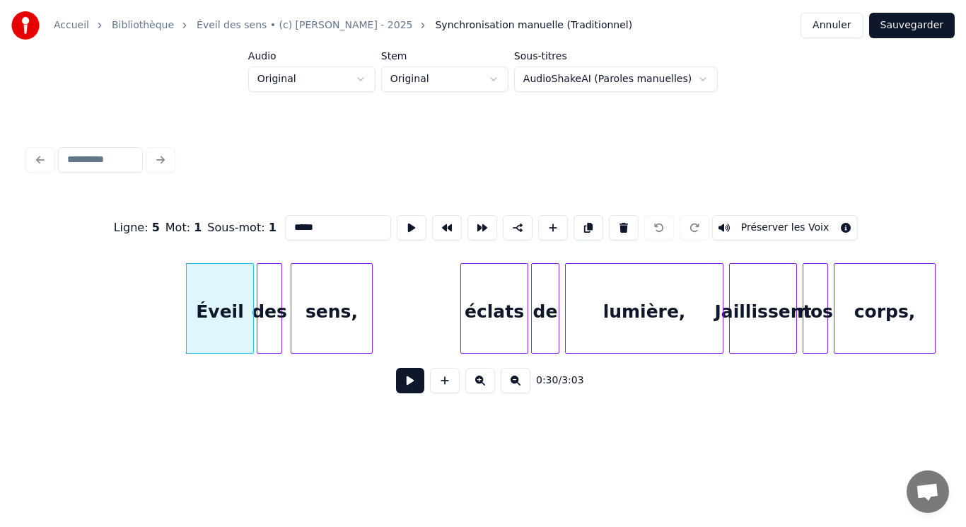 This screenshot has height=527, width=966. What do you see at coordinates (445, 56) in the screenshot?
I see `label: Stem` at bounding box center [445, 56].